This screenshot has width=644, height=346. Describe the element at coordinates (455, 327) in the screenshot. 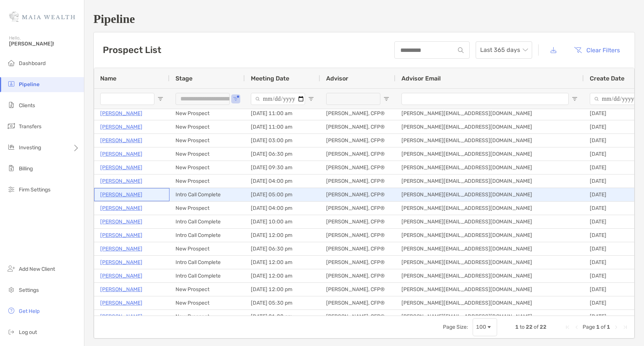

I see `div: Page Size:` at that location.